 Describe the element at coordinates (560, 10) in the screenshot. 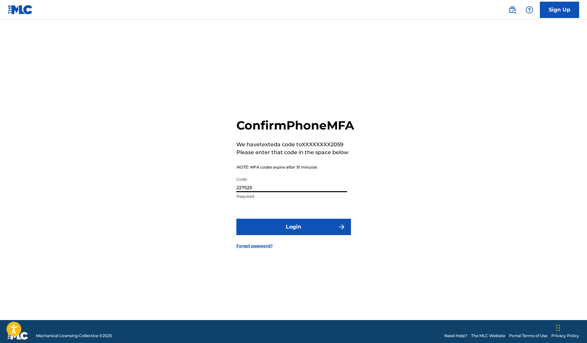

I see `a: Sign Up` at that location.